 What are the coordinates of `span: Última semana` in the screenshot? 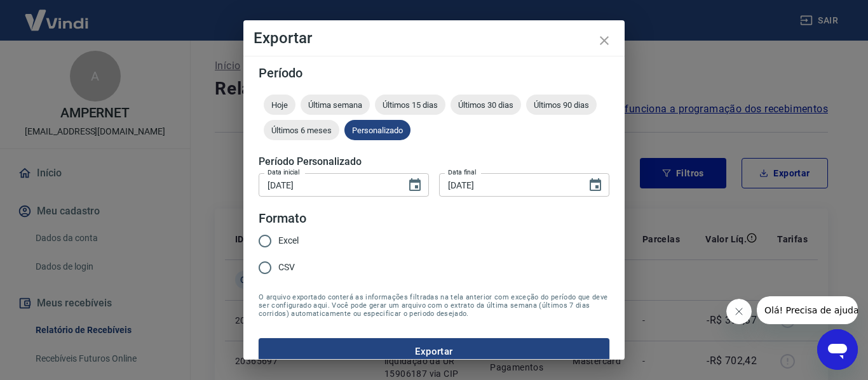 It's located at (335, 105).